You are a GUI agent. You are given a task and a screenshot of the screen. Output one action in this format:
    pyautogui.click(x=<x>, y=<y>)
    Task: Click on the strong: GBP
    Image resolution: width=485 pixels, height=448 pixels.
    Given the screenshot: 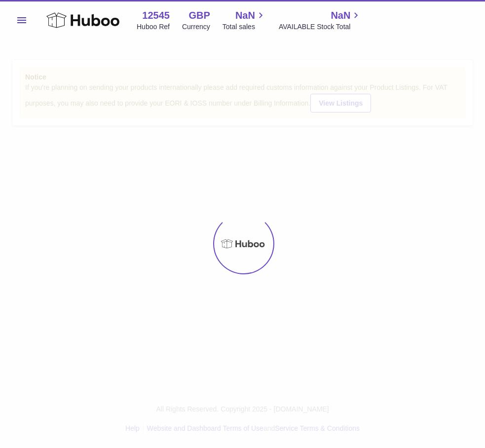 What is the action you would take?
    pyautogui.click(x=198, y=15)
    